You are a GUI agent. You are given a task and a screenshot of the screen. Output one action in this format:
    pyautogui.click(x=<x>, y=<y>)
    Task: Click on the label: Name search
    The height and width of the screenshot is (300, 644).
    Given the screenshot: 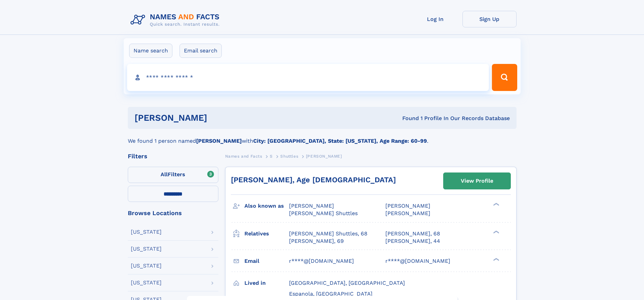 What is the action you would take?
    pyautogui.click(x=151, y=51)
    